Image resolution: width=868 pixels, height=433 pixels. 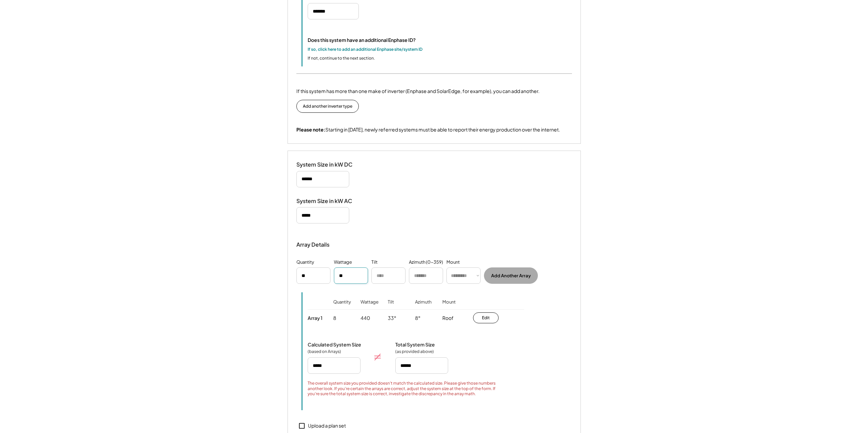 I want to click on div: Does this system have an additional Enphase ID?, so click(x=361, y=40).